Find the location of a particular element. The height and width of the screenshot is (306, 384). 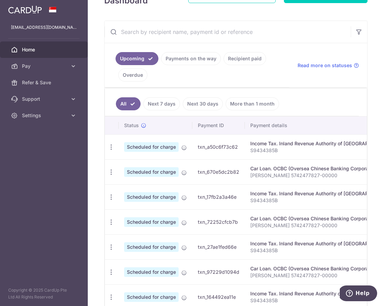

a: Overdue is located at coordinates (133, 75).